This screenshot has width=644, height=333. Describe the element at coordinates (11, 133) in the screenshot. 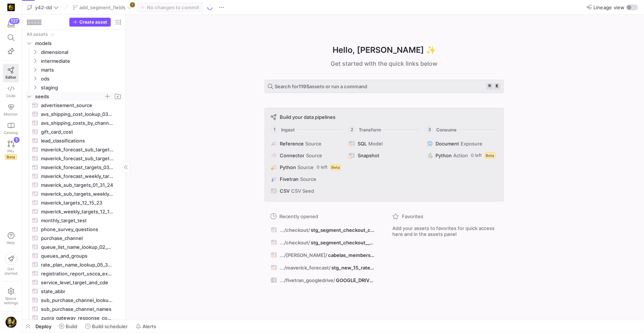

I see `span: Catalog` at that location.